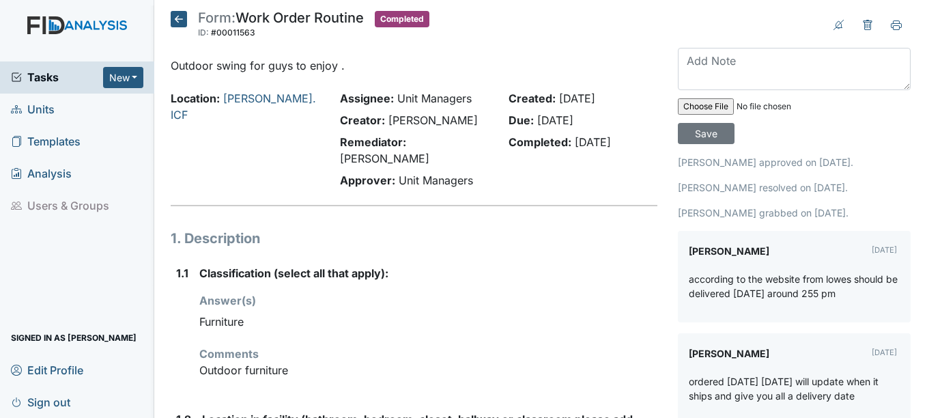 The width and height of the screenshot is (927, 418). Describe the element at coordinates (57, 77) in the screenshot. I see `span: Tasks` at that location.